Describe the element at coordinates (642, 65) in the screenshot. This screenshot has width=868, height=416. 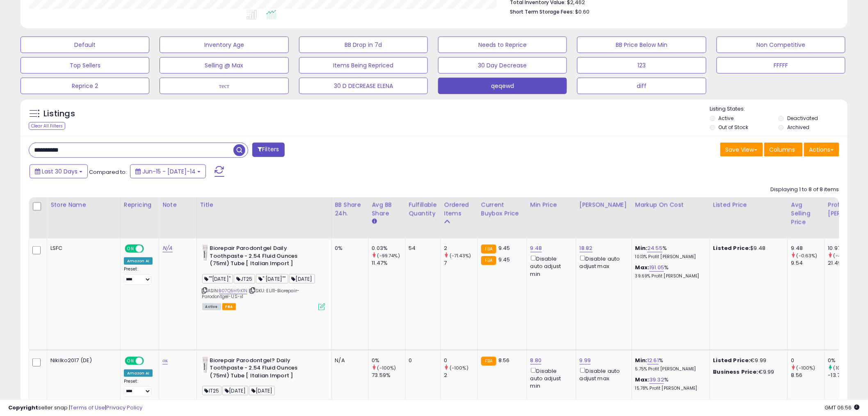
I see `button: 123` at that location.